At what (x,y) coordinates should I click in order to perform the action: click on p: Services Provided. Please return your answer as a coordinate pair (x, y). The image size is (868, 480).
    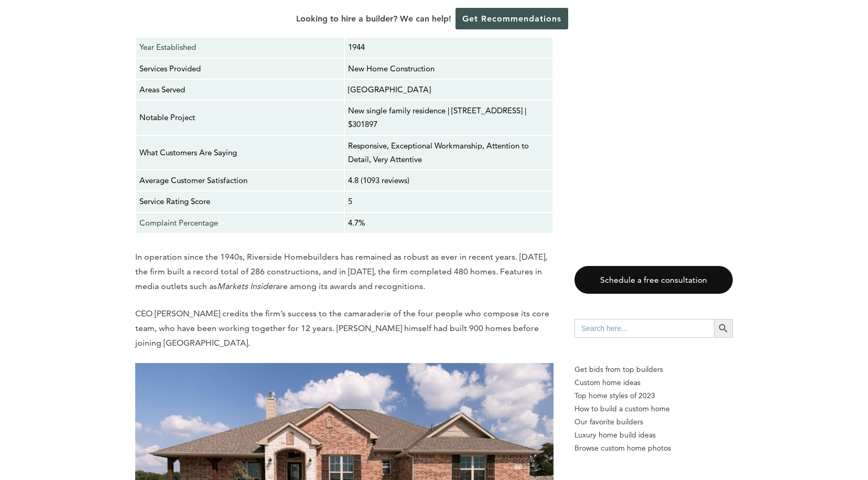
    Looking at the image, I should click on (240, 69).